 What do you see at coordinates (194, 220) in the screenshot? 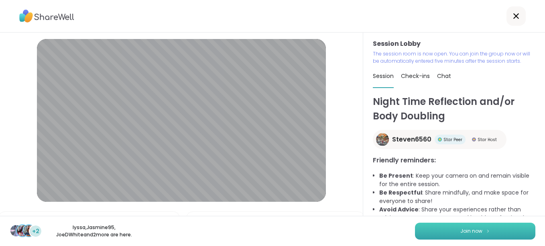
I see `img: Camera` at bounding box center [194, 220].